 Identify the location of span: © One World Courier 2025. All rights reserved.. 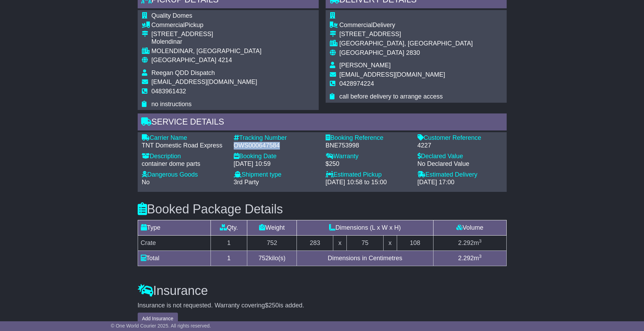
(161, 326).